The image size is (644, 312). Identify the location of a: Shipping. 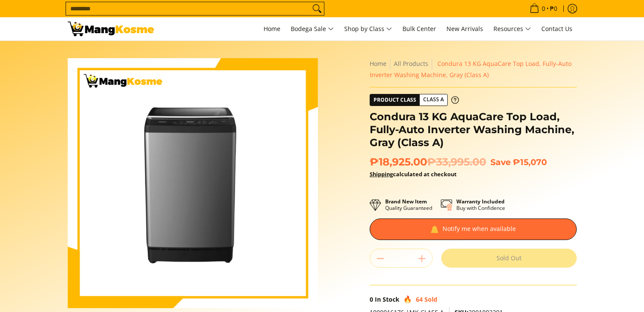
(381, 174).